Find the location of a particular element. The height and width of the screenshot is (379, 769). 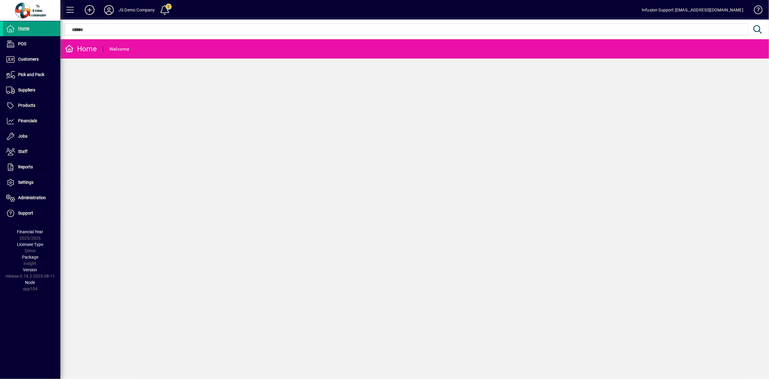

span: Package is located at coordinates (30, 257).